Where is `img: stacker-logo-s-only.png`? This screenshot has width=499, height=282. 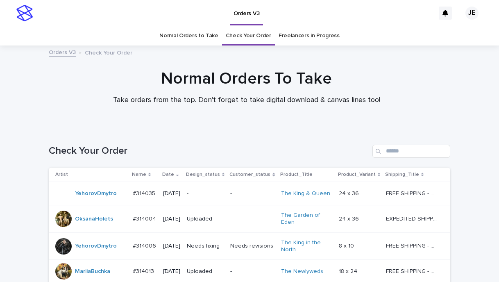
img: stacker-logo-s-only.png is located at coordinates (25, 13).